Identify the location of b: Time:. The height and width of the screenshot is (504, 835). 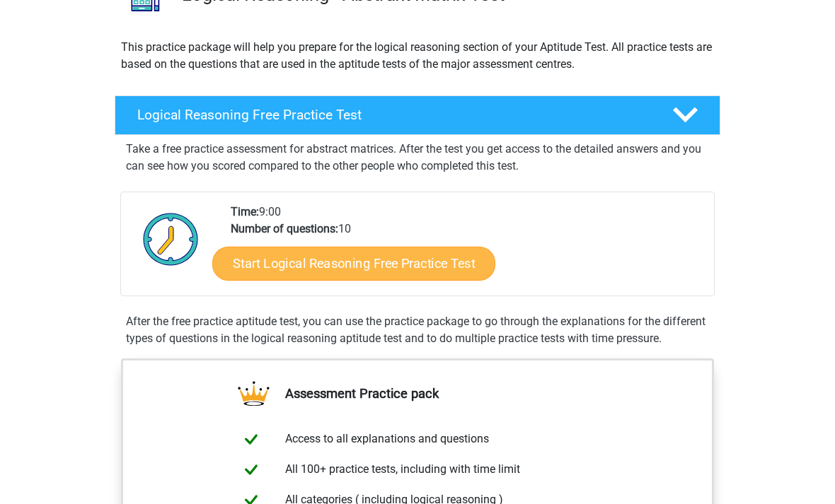
(244, 211).